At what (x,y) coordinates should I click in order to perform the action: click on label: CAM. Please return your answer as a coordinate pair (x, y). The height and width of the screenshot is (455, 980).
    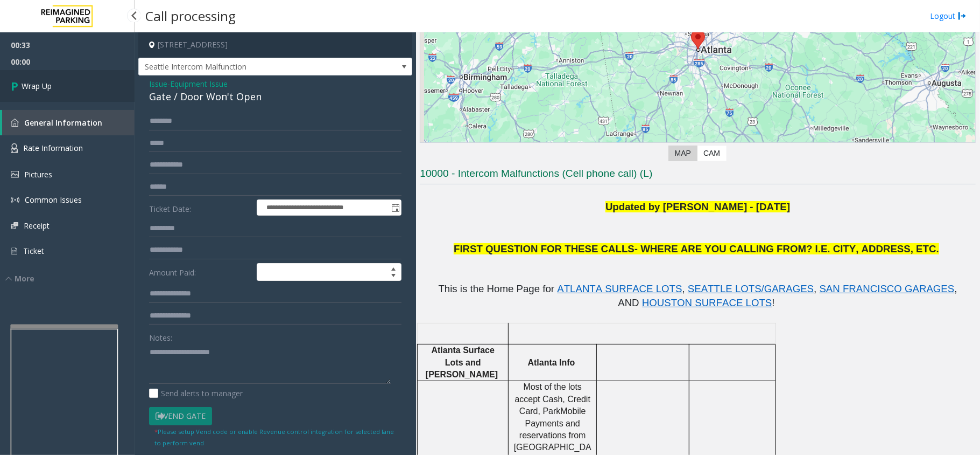
    Looking at the image, I should click on (711, 153).